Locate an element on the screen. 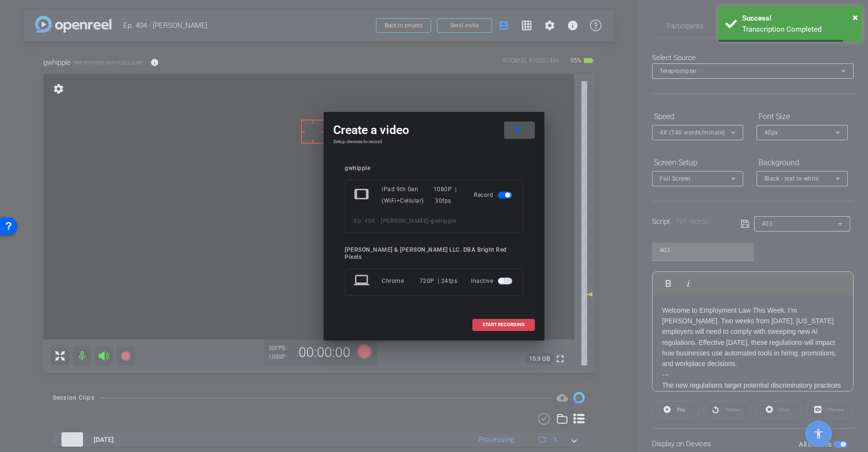  mat-icon: close is located at coordinates (518, 130).